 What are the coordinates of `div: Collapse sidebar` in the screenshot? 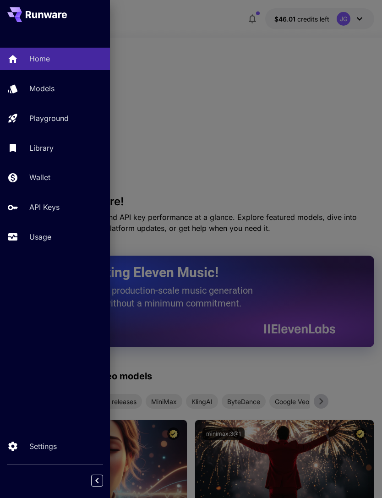 It's located at (104, 481).